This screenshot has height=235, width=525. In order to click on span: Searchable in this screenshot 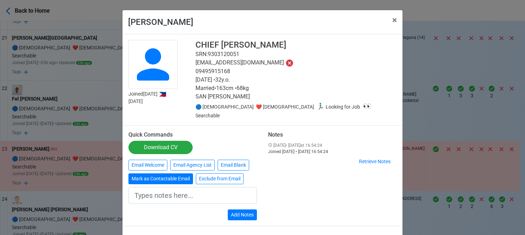, I will do `click(284, 111)`.